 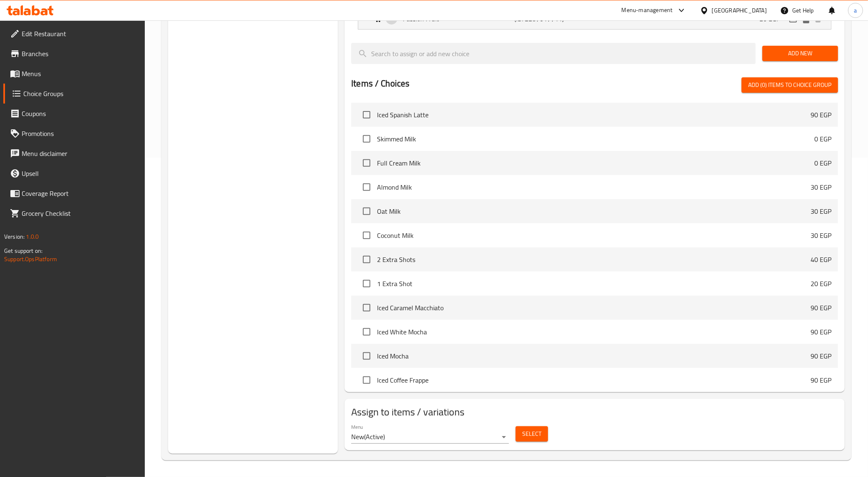 What do you see at coordinates (553, 53) in the screenshot?
I see `input: search` at bounding box center [553, 53].